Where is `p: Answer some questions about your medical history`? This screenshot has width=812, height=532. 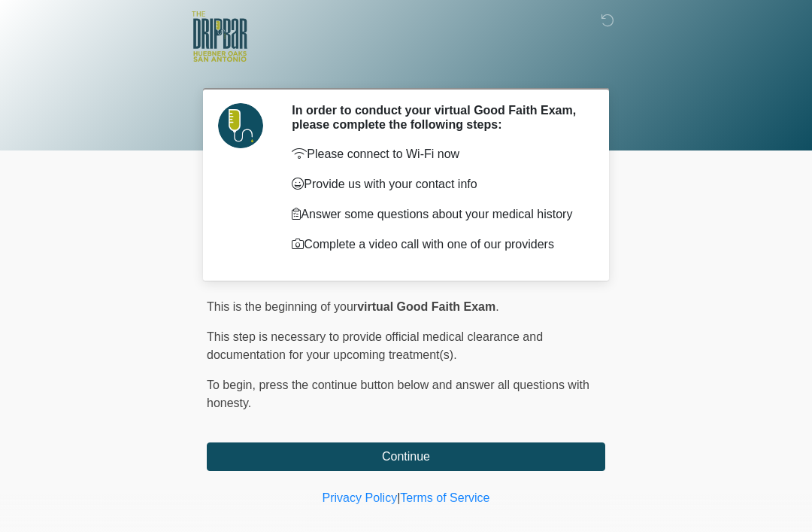 p: Answer some questions about your medical history is located at coordinates (437, 214).